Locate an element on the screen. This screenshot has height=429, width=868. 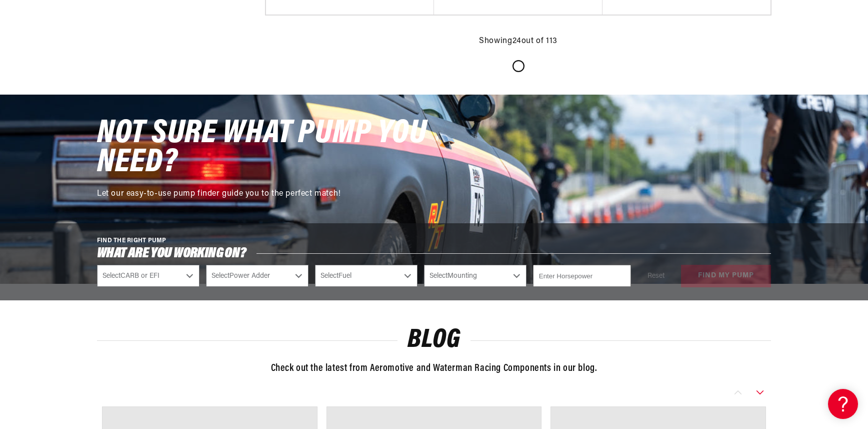
p: Let our easy-to-use pump finder guide you to the perfect match! is located at coordinates (267, 194).